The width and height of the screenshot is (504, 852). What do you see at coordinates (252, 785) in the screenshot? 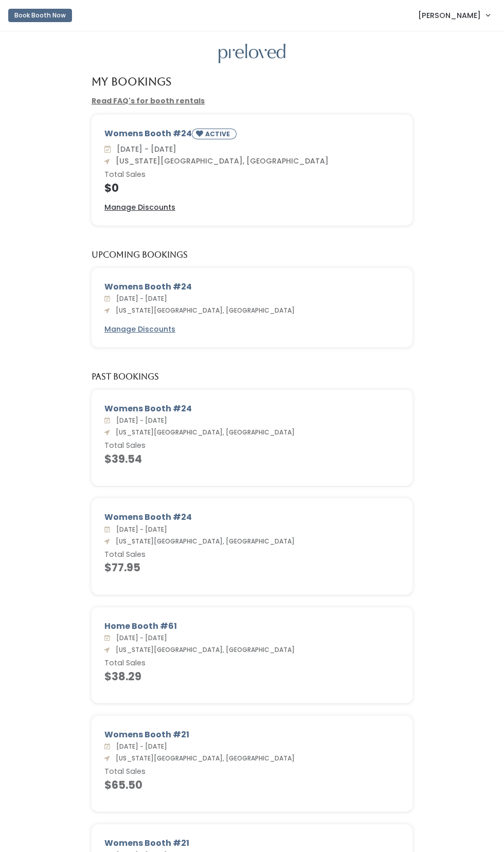
I see `h4: $65.50` at bounding box center [252, 785].